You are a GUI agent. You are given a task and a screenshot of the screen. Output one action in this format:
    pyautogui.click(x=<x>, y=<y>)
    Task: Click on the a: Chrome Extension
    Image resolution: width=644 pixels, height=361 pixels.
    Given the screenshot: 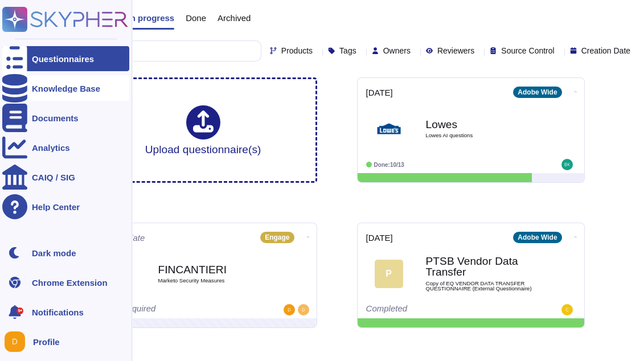 What is the action you would take?
    pyautogui.click(x=66, y=283)
    